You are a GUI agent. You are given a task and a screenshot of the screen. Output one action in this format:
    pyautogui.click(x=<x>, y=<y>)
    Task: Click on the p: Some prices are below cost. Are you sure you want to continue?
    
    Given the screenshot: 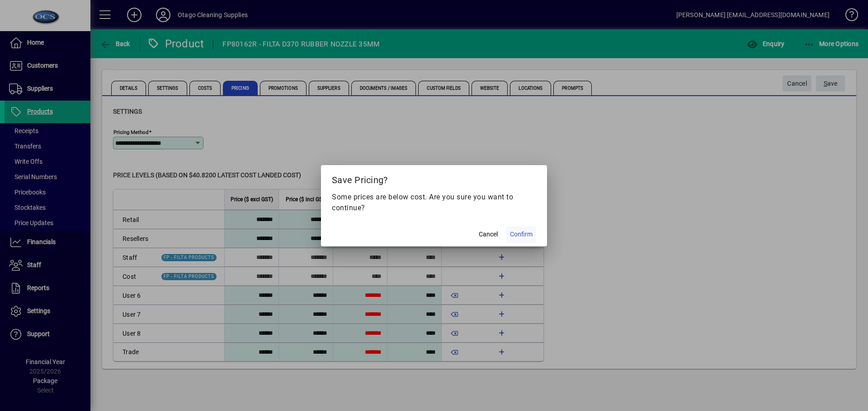 What is the action you would take?
    pyautogui.click(x=434, y=203)
    